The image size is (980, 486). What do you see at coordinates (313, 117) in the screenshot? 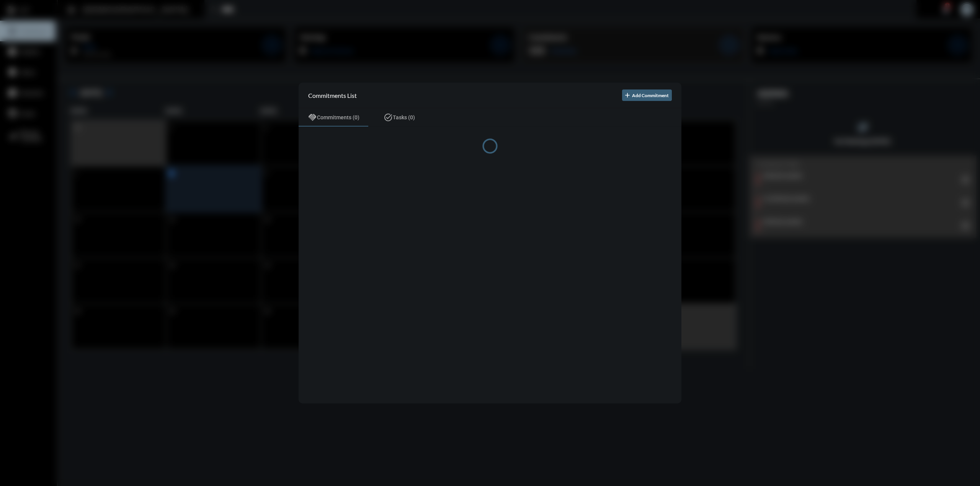
I see `mat-icon: handshake` at bounding box center [313, 117].